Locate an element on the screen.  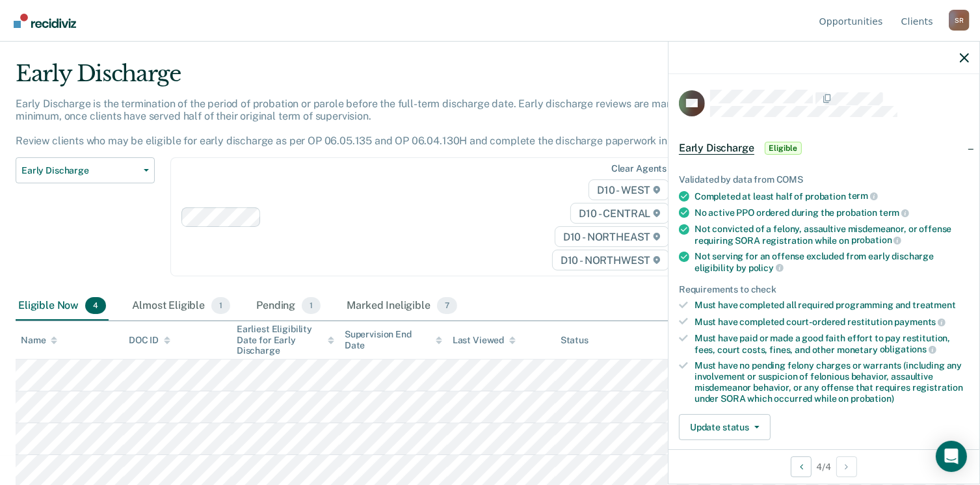
div: Not convicted of a felony, assaultive misdemeanor, or offense requiring SORA registration while on is located at coordinates (832, 234).